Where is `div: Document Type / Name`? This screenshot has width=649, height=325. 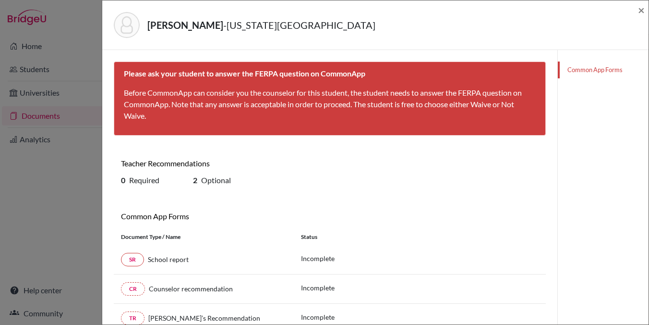
div: Document Type / Name is located at coordinates (204, 237).